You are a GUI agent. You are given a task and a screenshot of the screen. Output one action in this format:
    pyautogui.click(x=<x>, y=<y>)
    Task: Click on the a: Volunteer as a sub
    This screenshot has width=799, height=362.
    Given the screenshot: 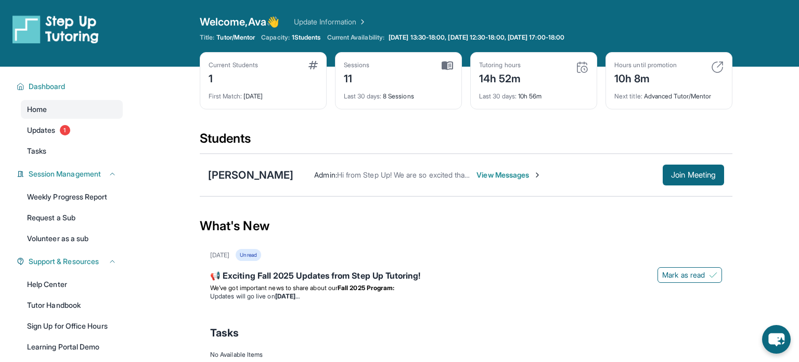 What is the action you would take?
    pyautogui.click(x=72, y=238)
    